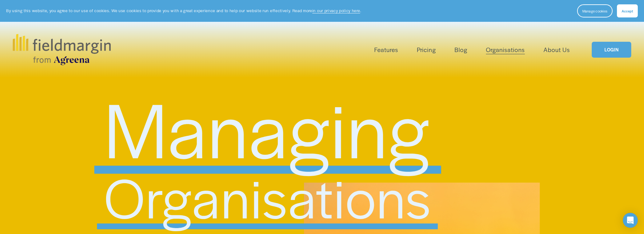  I want to click on button: Accept, so click(628, 11).